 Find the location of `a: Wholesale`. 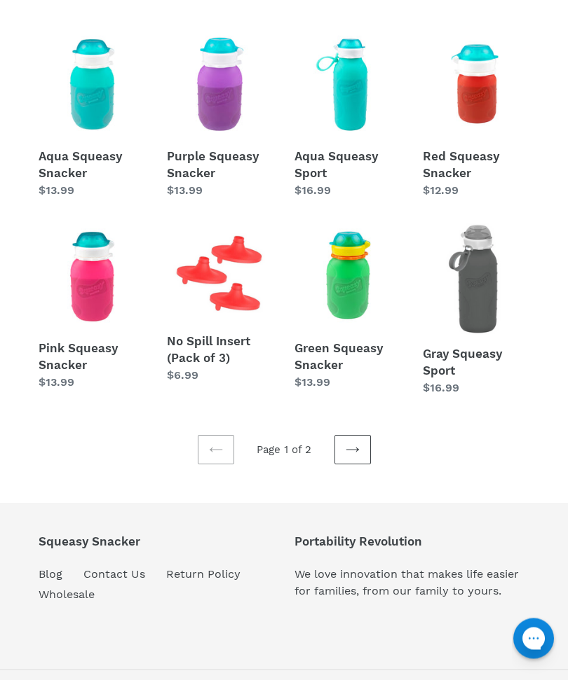

a: Wholesale is located at coordinates (67, 595).